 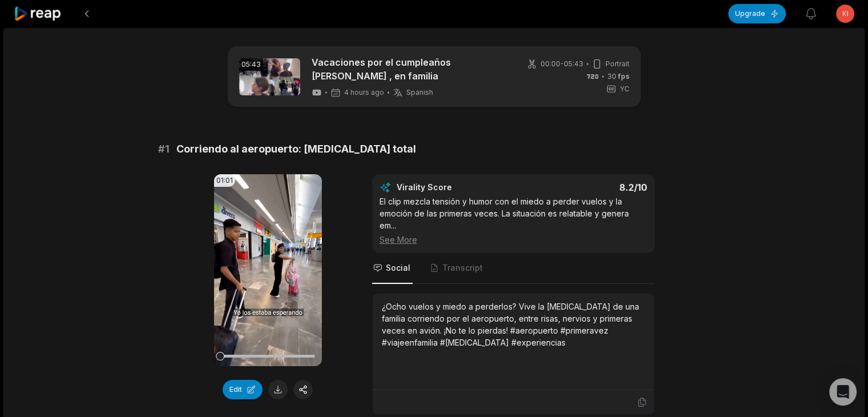 What do you see at coordinates (243, 390) in the screenshot?
I see `button: Edit` at bounding box center [243, 390].